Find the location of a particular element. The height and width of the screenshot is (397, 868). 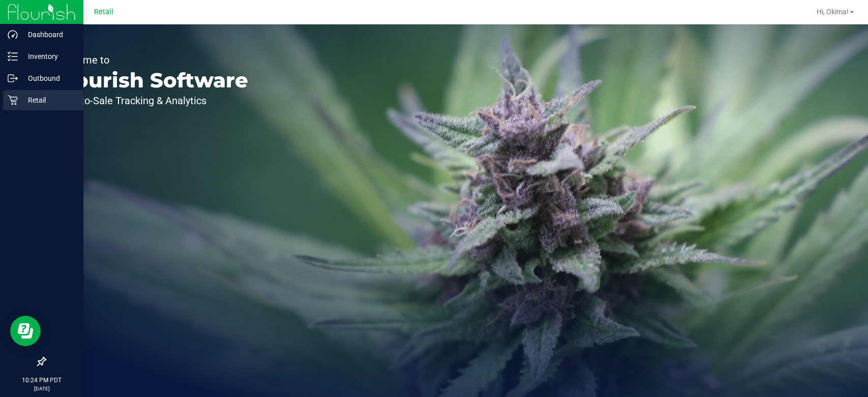

inline-svg: Outbound is located at coordinates (12, 79).